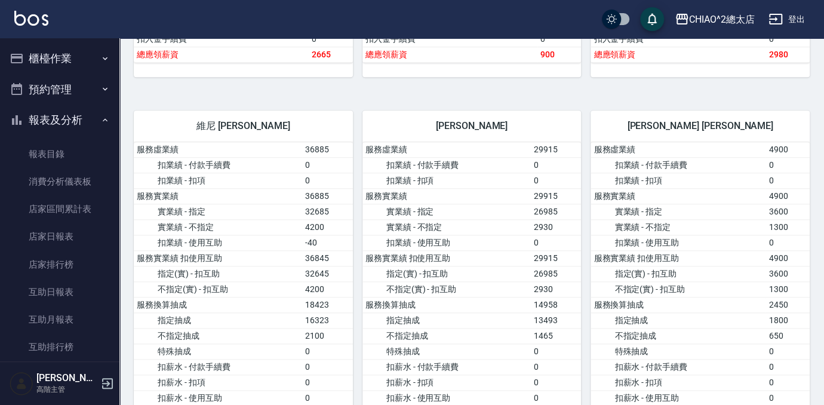 The height and width of the screenshot is (405, 824). What do you see at coordinates (787, 304) in the screenshot?
I see `td: 2450` at bounding box center [787, 304].